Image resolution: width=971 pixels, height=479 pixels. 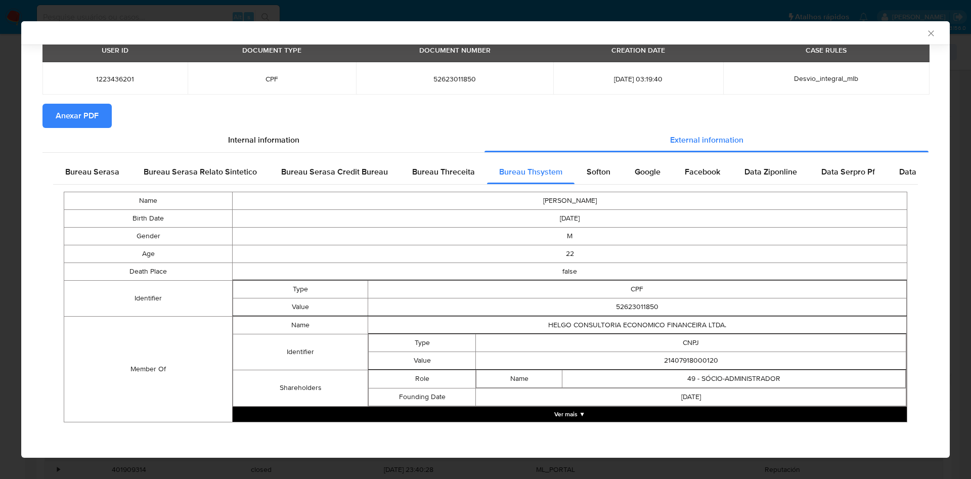 I want to click on td: 22, so click(x=570, y=253).